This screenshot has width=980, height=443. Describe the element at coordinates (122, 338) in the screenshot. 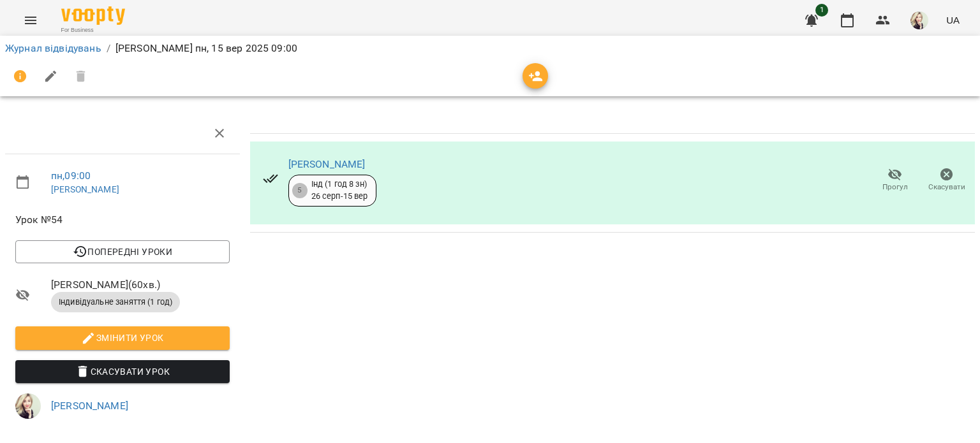

I see `button: Змінити урок` at that location.